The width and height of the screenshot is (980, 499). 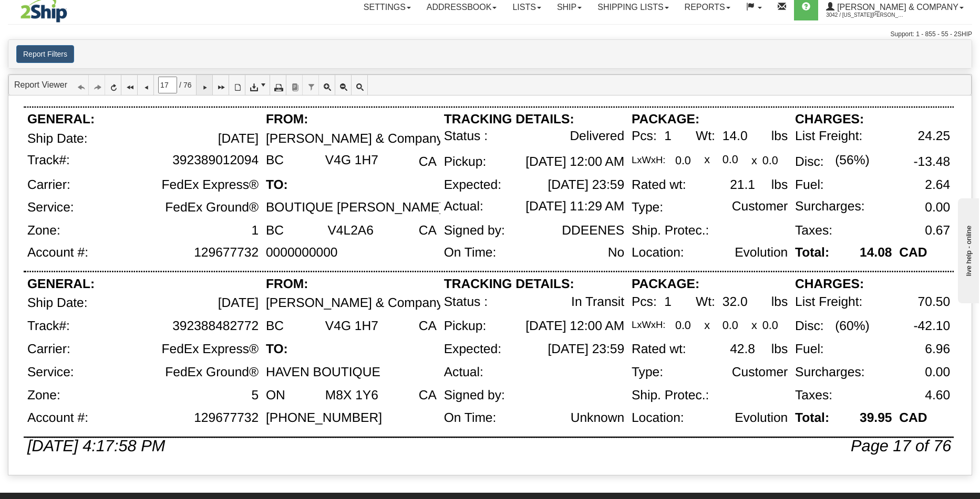 What do you see at coordinates (49, 186) in the screenshot?
I see `div: Carrier:` at bounding box center [49, 186].